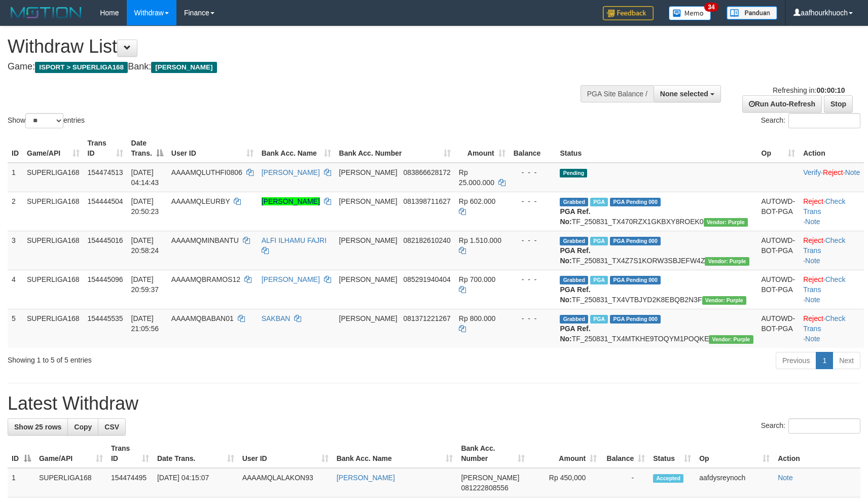  Describe the element at coordinates (111, 428) in the screenshot. I see `span: CSV` at that location.